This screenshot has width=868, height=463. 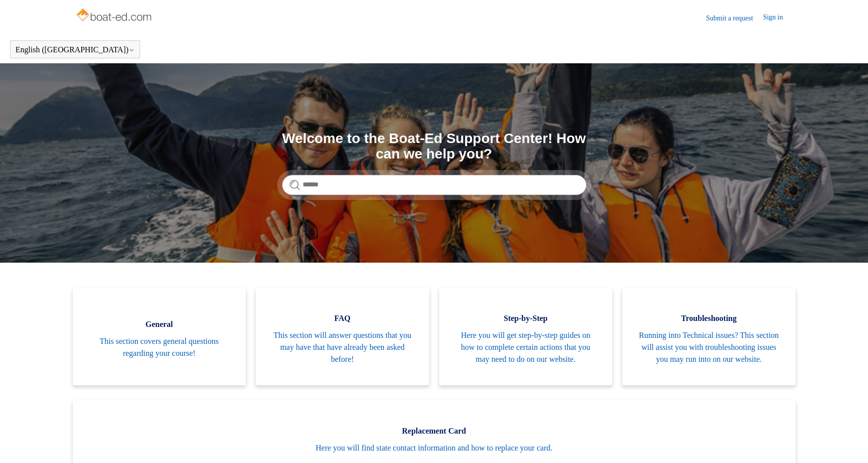 I want to click on span: General, so click(x=160, y=325).